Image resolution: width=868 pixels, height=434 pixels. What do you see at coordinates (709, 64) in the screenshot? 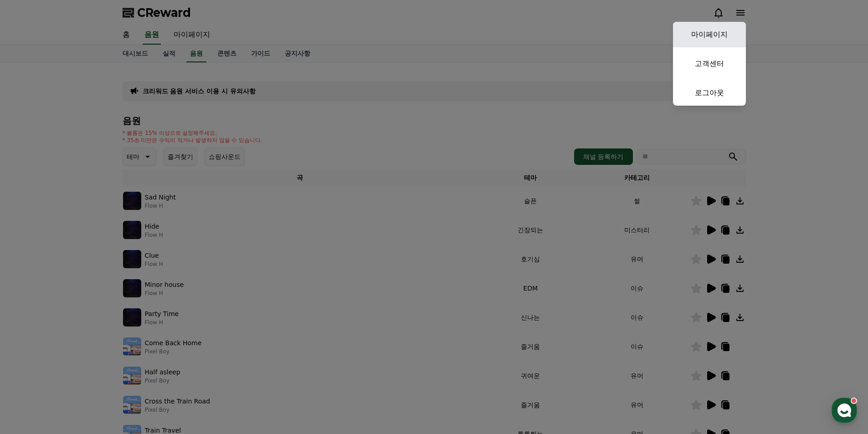
I see `a: 고객센터` at bounding box center [709, 64].